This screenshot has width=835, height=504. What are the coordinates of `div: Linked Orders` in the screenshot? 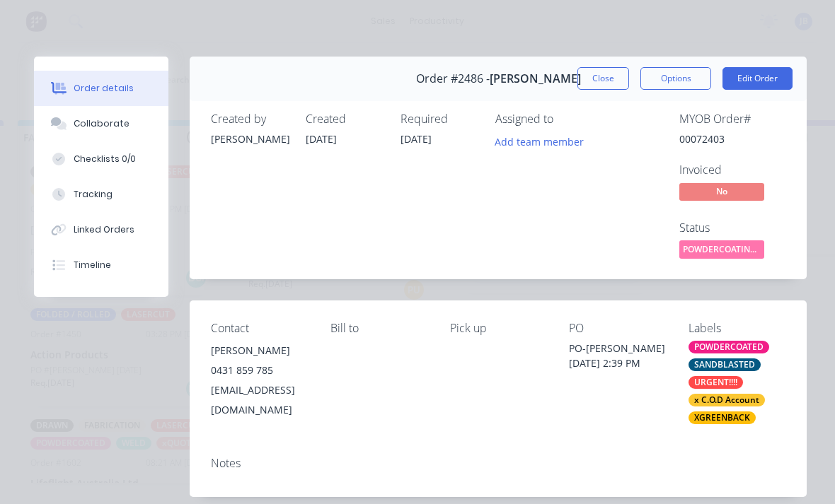 It's located at (104, 230).